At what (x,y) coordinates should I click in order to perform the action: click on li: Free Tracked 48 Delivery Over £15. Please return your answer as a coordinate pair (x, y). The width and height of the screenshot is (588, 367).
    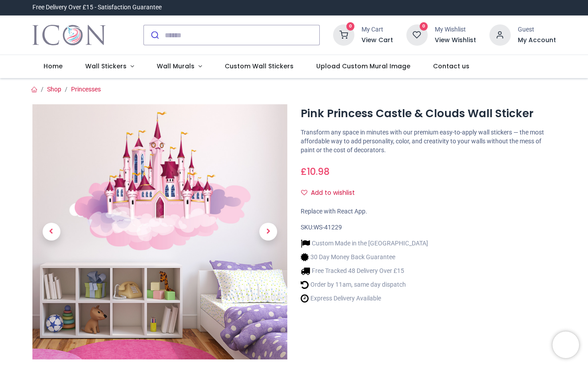
    Looking at the image, I should click on (364, 271).